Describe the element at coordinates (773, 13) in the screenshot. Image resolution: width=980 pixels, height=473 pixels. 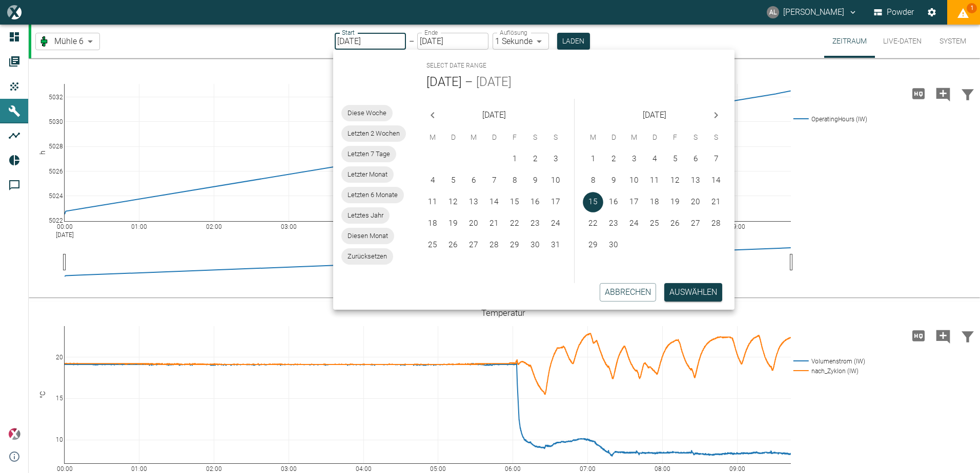
I see `div: AL` at that location.